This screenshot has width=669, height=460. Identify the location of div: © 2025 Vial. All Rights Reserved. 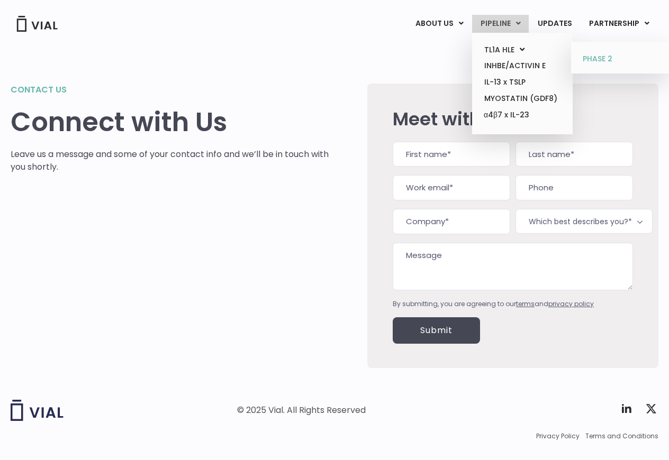
(301, 410).